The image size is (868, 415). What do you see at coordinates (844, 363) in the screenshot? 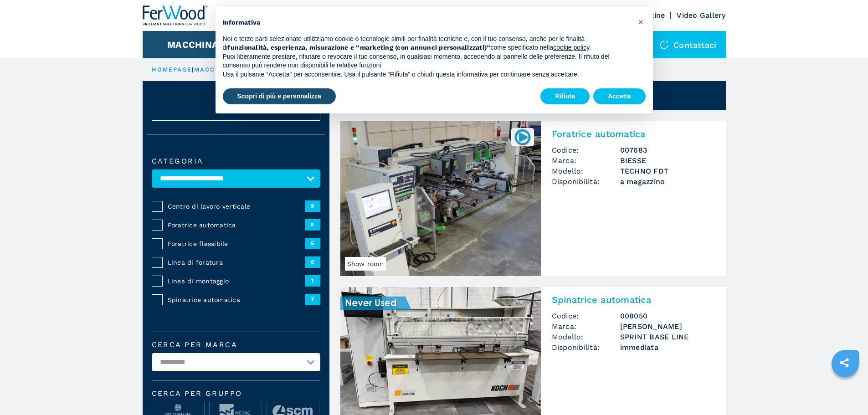
I see `a: sharethis` at bounding box center [844, 363].